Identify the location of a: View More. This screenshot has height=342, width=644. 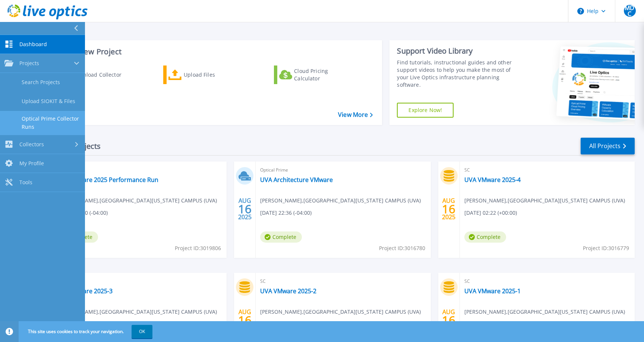
(355, 115).